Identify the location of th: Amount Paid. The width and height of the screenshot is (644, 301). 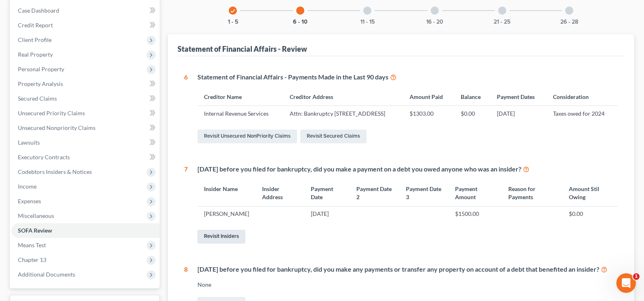
(429, 97).